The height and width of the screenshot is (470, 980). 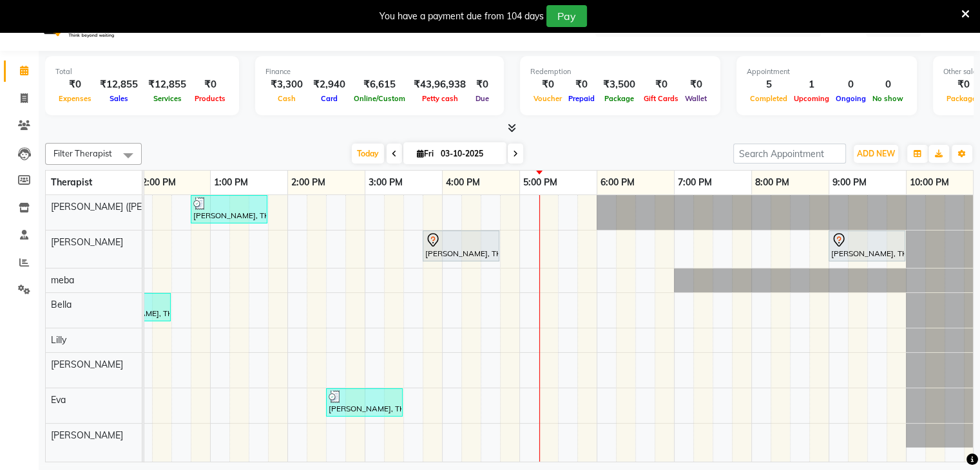 I want to click on span: Prepaid, so click(x=581, y=99).